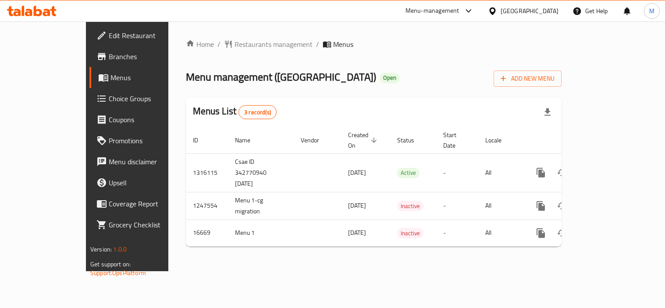 The image size is (665, 308). What do you see at coordinates (118, 273) in the screenshot?
I see `a: Support.OpsPlatform` at bounding box center [118, 273].